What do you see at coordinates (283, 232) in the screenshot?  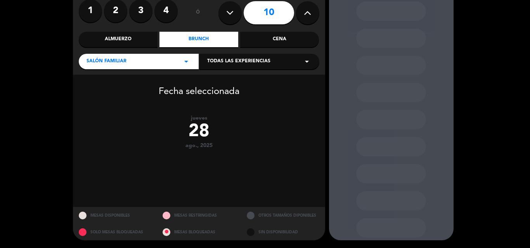 I see `div: SIN DISPONIBILIDAD` at bounding box center [283, 232].